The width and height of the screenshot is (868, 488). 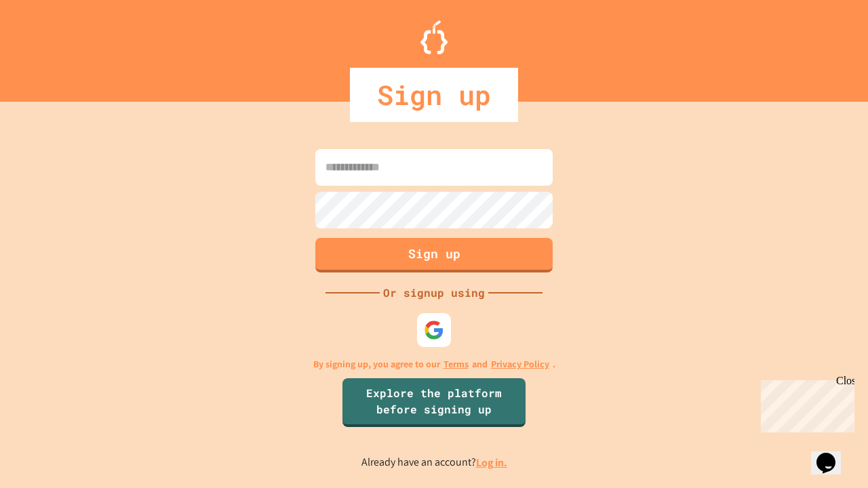 I want to click on img: google-icon.svg, so click(x=434, y=330).